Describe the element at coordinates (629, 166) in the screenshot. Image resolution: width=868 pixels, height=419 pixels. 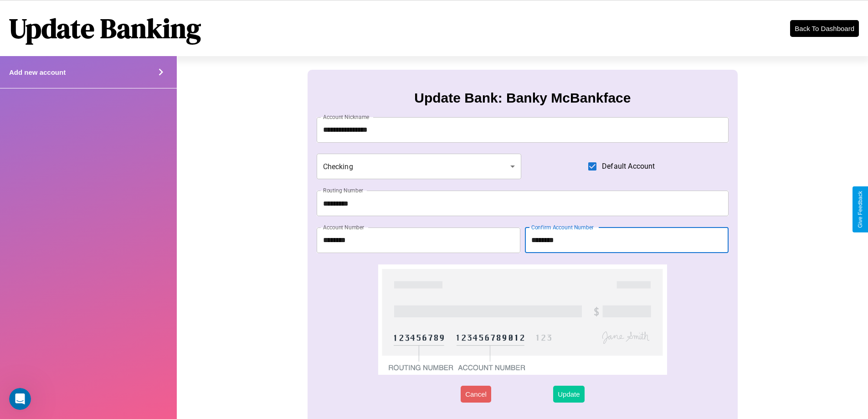
I see `span: Default Account` at that location.